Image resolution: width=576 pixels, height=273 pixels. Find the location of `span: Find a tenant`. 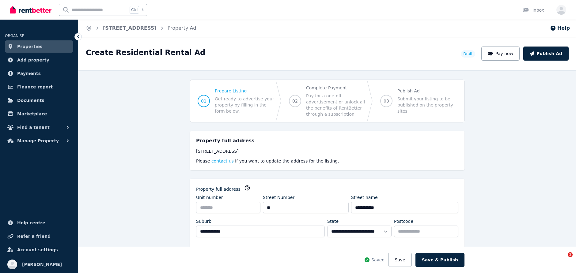

span: Find a tenant is located at coordinates (33, 128).